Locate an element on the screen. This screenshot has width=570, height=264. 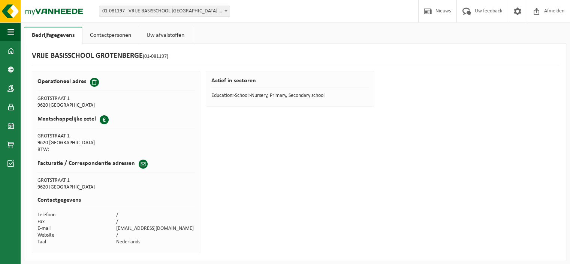
a: Contactpersonen is located at coordinates (111, 35).